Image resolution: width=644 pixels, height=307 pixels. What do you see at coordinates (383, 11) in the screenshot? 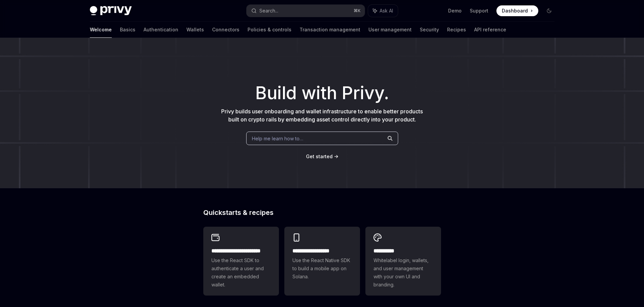
I see `button: Ask AI` at bounding box center [383, 11].